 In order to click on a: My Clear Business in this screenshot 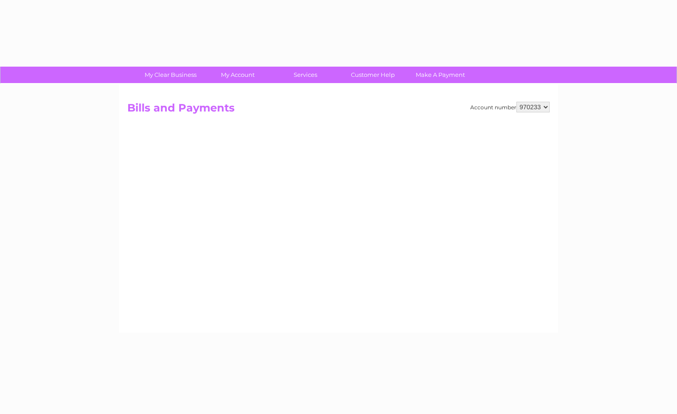, I will do `click(170, 75)`.